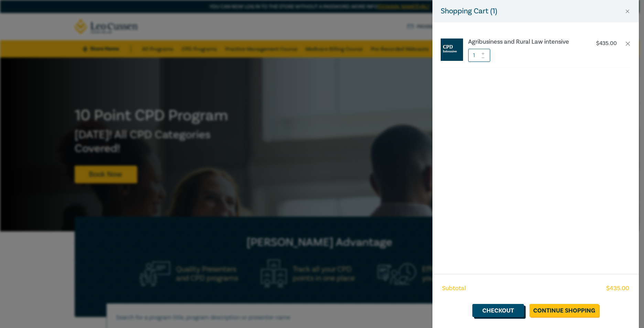  What do you see at coordinates (479, 56) in the screenshot?
I see `input: 1` at bounding box center [479, 56].